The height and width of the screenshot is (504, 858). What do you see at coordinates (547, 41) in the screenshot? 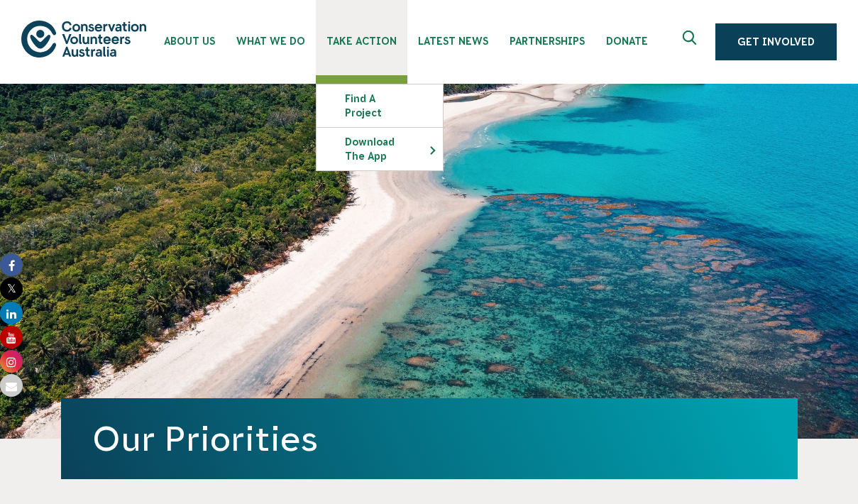
I see `span: Partnerships` at bounding box center [547, 41].